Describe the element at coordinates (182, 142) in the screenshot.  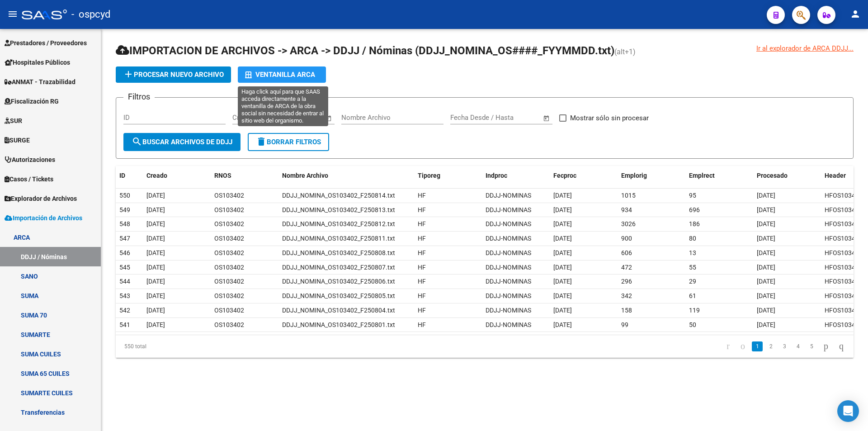
I see `button: Buscar Archivos de DDJJ` at that location.